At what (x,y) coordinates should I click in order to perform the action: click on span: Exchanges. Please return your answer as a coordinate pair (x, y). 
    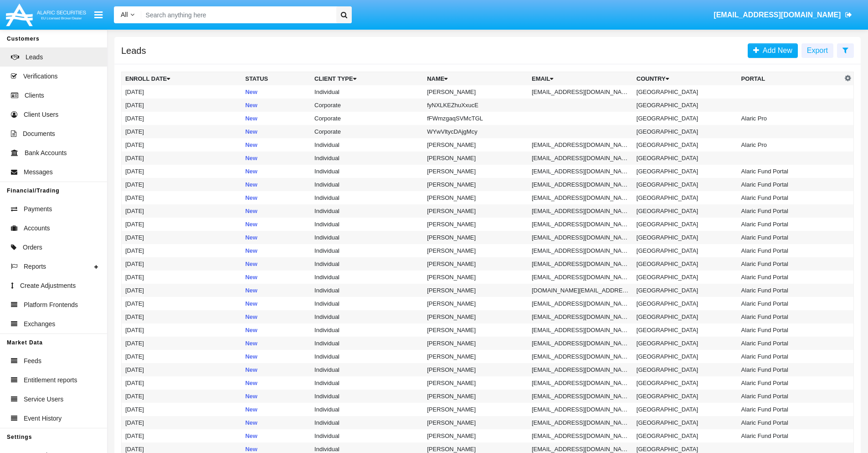
    Looking at the image, I should click on (39, 324).